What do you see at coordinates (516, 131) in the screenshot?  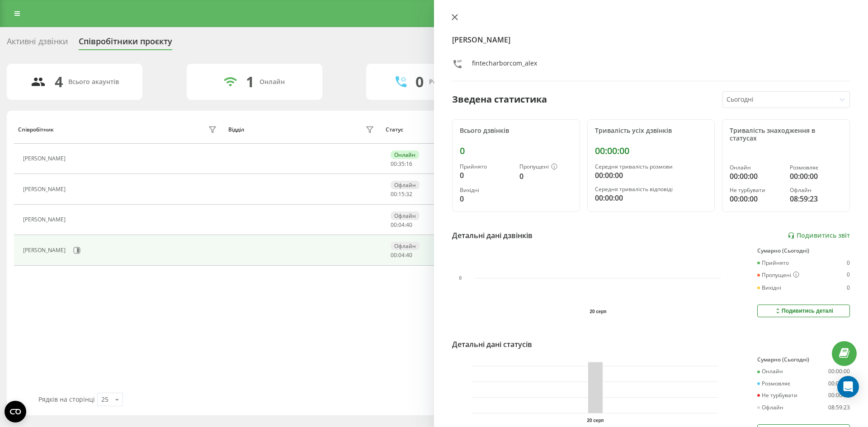 I see `div: Всього дзвінків` at bounding box center [516, 131].